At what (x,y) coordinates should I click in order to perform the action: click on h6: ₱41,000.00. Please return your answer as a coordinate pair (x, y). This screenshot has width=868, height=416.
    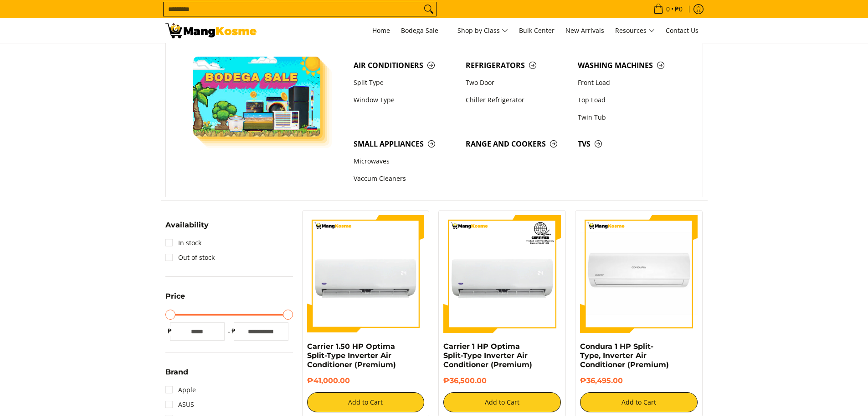
    Looking at the image, I should click on (366, 380).